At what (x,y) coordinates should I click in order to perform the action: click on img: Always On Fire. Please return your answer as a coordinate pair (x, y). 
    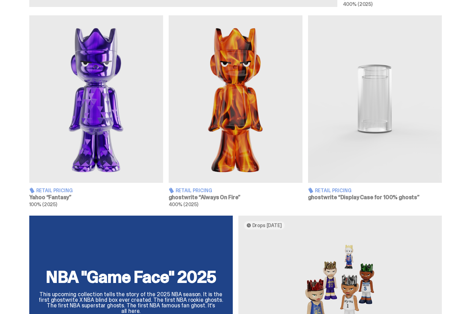
    Looking at the image, I should click on (236, 99).